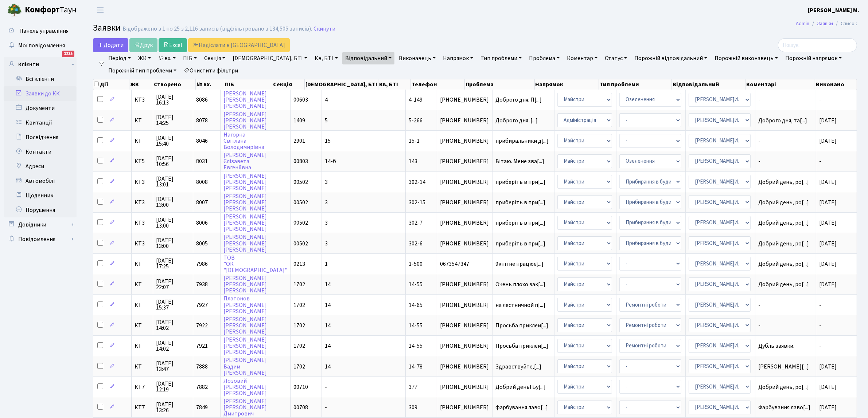 The height and width of the screenshot is (418, 868). I want to click on span: 377, so click(413, 387).